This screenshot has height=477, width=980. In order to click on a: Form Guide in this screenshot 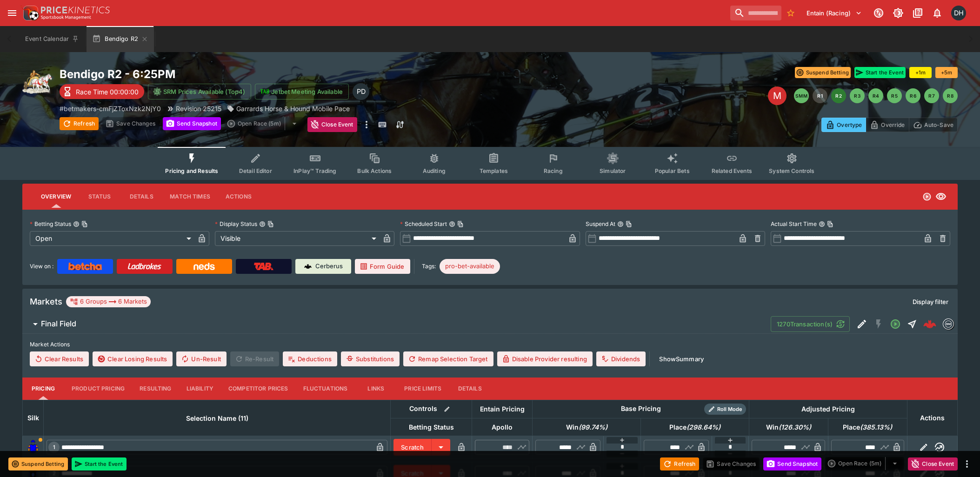, I will do `click(383, 266)`.